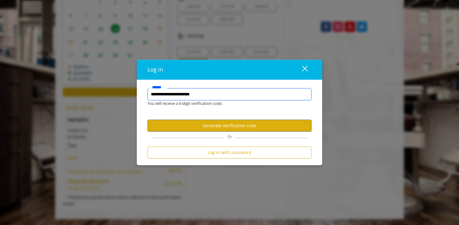  I want to click on div: You will receive a 6-digit verification code., so click(225, 104).